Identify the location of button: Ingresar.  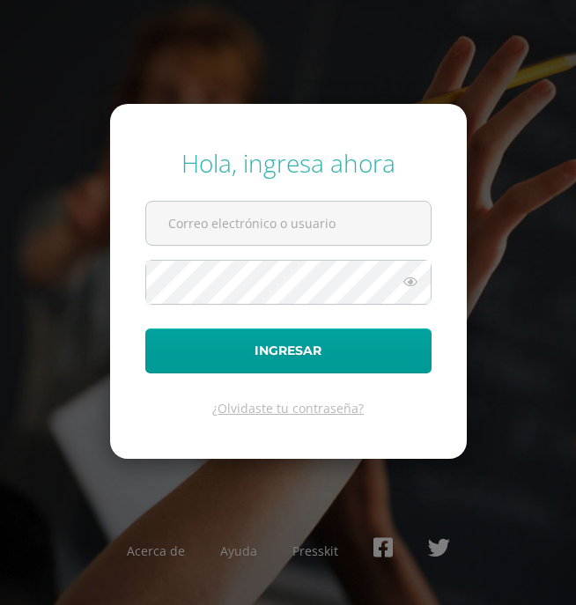
(288, 350).